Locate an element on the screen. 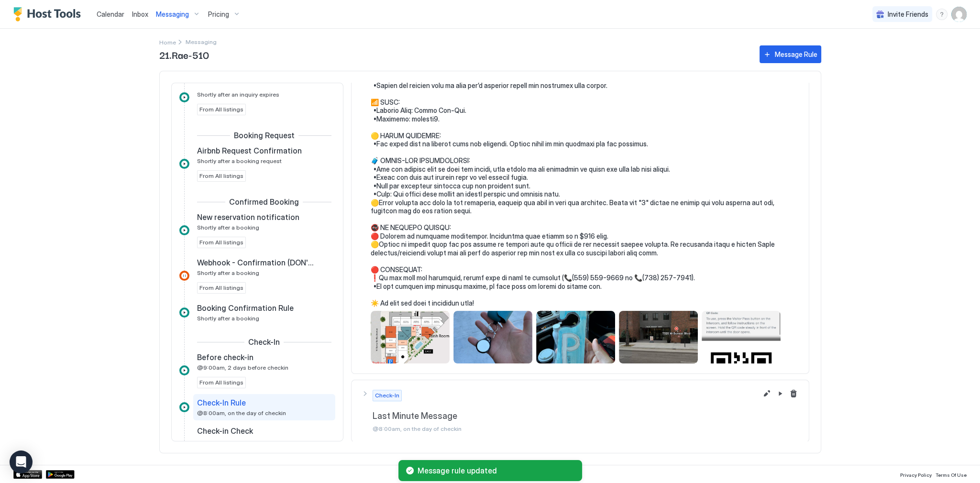  span: Confirmed Booking is located at coordinates (264, 202).